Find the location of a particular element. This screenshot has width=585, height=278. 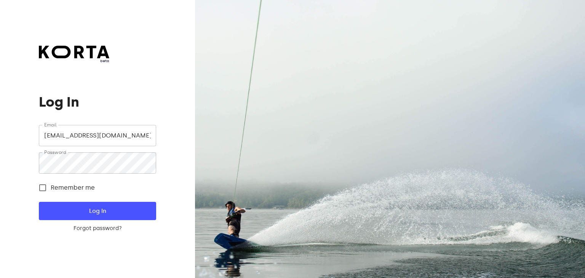

h1: Log In is located at coordinates (97, 102).